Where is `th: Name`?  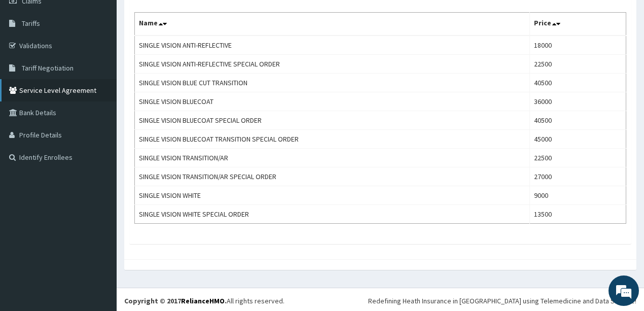 th: Name is located at coordinates (332, 24).